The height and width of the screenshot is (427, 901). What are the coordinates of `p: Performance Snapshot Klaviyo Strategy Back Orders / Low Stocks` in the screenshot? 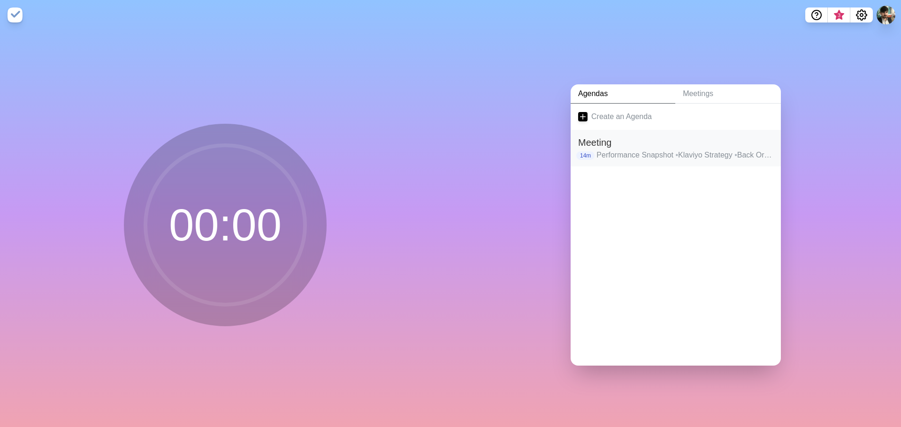 It's located at (684, 155).